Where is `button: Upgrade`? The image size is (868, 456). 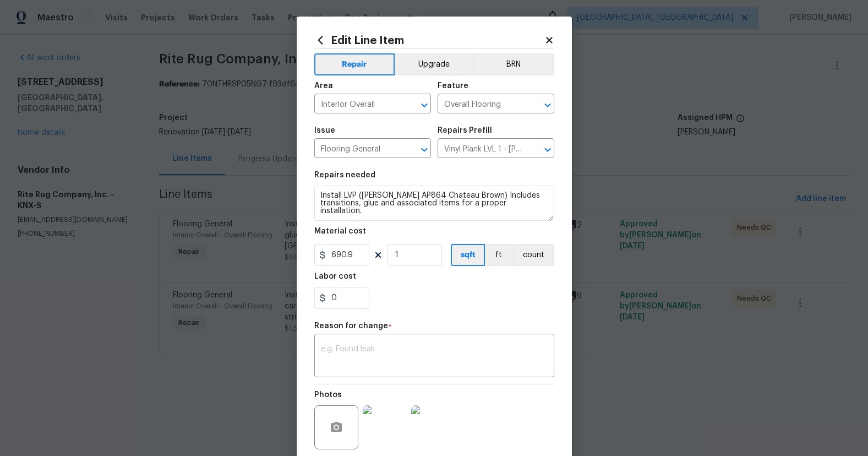 button: Upgrade is located at coordinates (433, 64).